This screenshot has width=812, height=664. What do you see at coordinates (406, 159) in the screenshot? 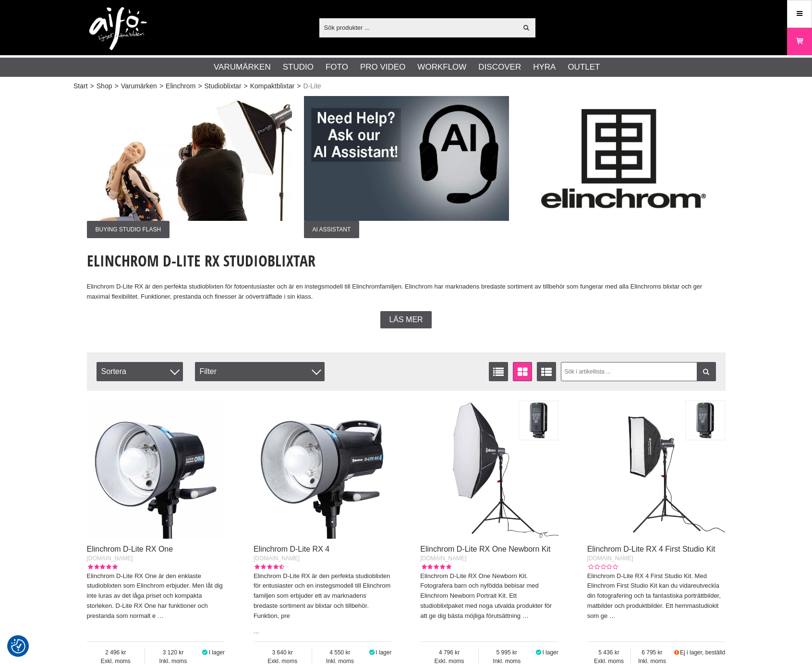
I see `img: Annons:001 ban-elin-AIelin.jpg` at bounding box center [406, 159].